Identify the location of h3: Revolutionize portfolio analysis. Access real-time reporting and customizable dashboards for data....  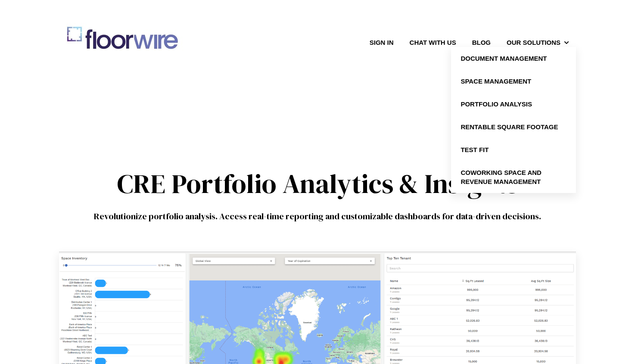
(318, 216).